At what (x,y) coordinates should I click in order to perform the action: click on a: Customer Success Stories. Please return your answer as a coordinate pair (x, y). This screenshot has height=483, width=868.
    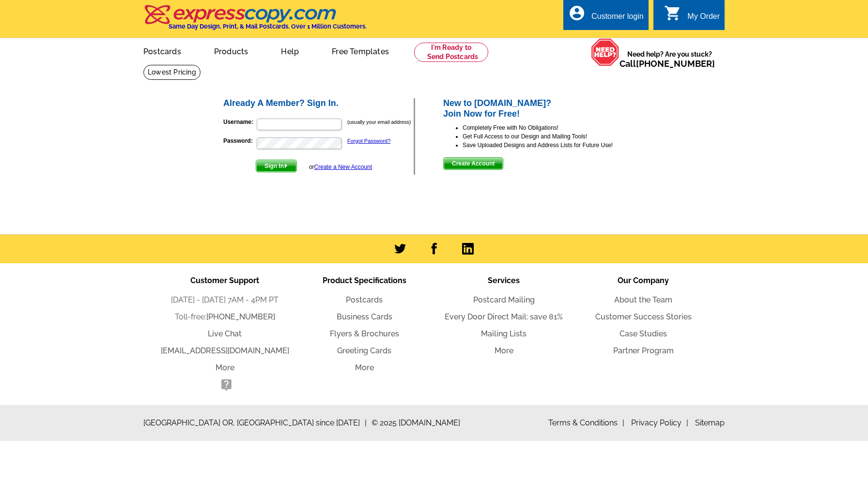
    Looking at the image, I should click on (643, 316).